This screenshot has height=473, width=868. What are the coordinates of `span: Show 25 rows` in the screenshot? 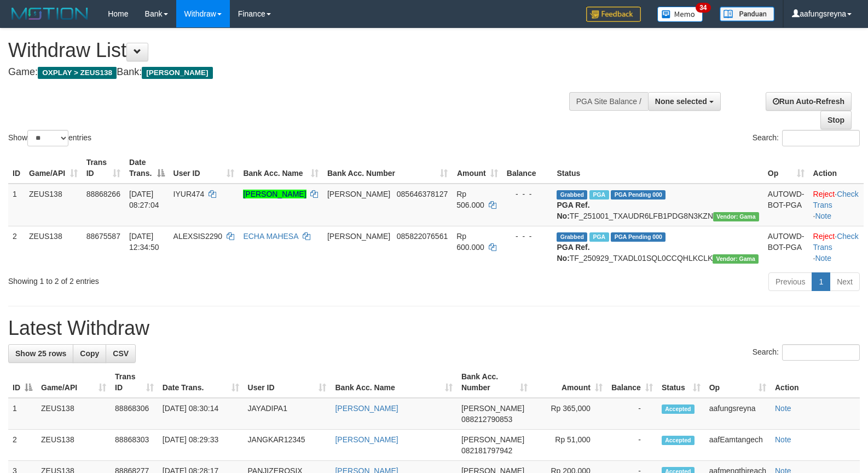 It's located at (41, 353).